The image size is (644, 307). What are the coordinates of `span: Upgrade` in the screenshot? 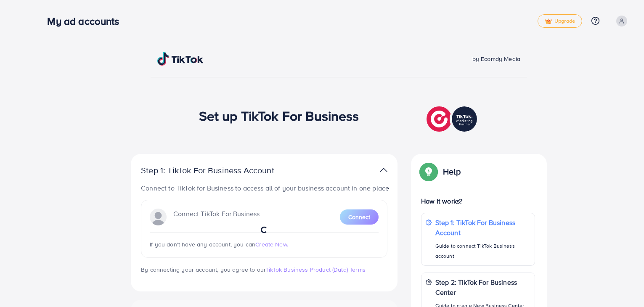 It's located at (560, 21).